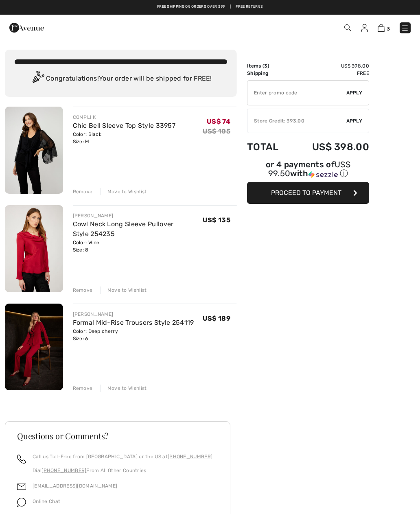 The width and height of the screenshot is (420, 514). What do you see at coordinates (133, 335) in the screenshot?
I see `div: Color: Deep cherry Size: 6` at bounding box center [133, 335].